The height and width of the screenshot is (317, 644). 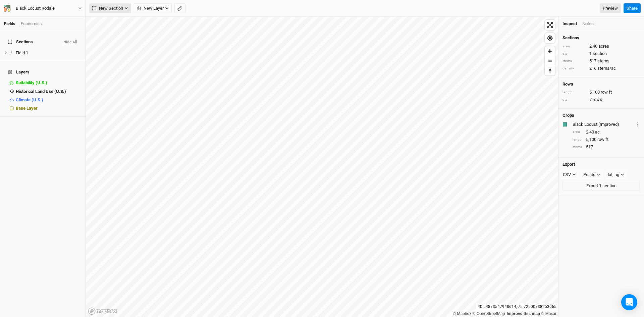 I want to click on span: rows, so click(x=597, y=99).